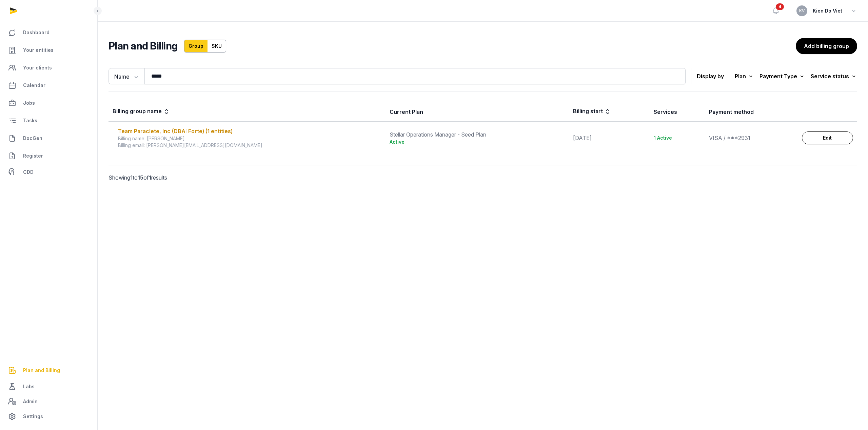 The height and width of the screenshot is (430, 868). What do you see at coordinates (49, 138) in the screenshot?
I see `a: DocGen` at bounding box center [49, 138].